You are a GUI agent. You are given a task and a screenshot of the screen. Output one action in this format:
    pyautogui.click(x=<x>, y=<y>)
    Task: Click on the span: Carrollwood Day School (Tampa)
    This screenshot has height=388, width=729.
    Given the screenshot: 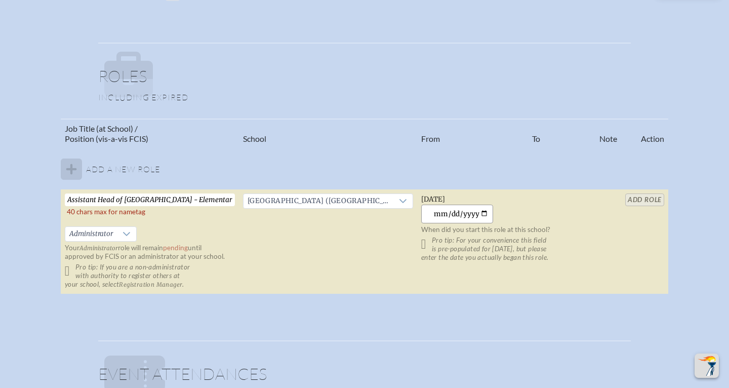 What is the action you would take?
    pyautogui.click(x=319, y=201)
    